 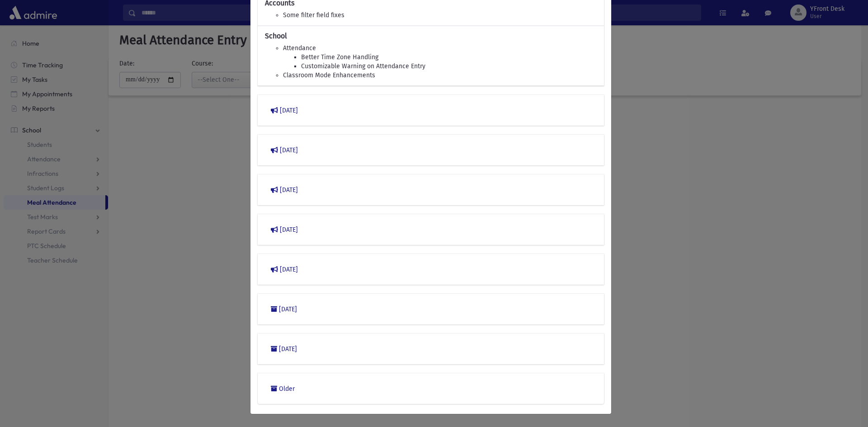 I want to click on li: Attendance, so click(x=440, y=49).